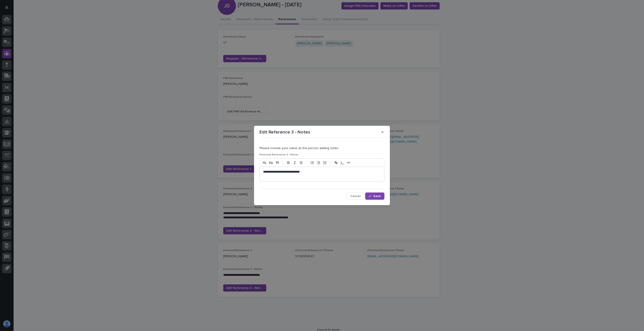 This screenshot has width=644, height=331. I want to click on button: Cancel, so click(355, 196).